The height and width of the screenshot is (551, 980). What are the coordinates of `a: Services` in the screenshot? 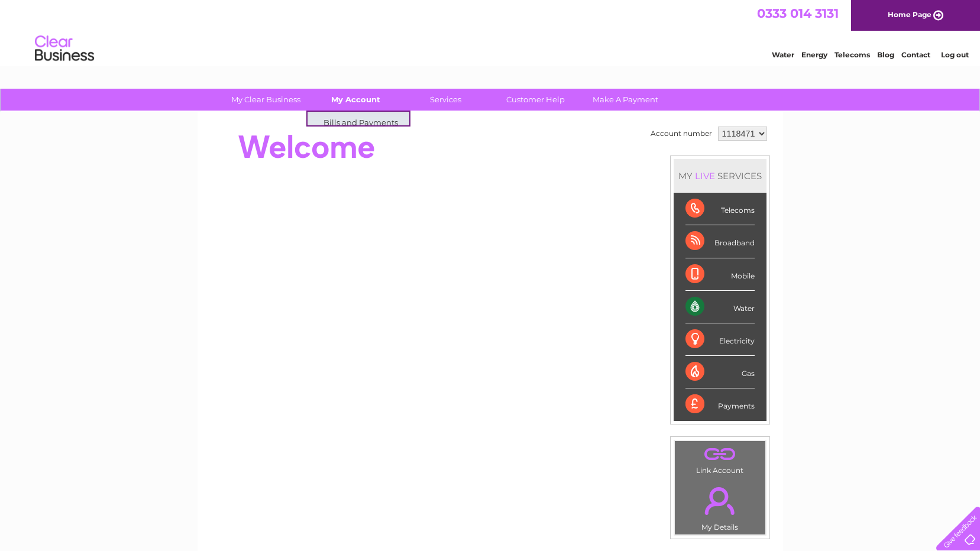 It's located at (446, 100).